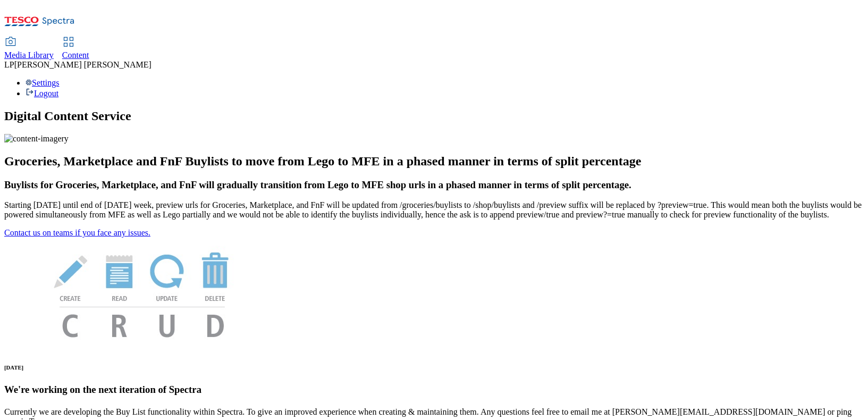  I want to click on span: LP, so click(9, 64).